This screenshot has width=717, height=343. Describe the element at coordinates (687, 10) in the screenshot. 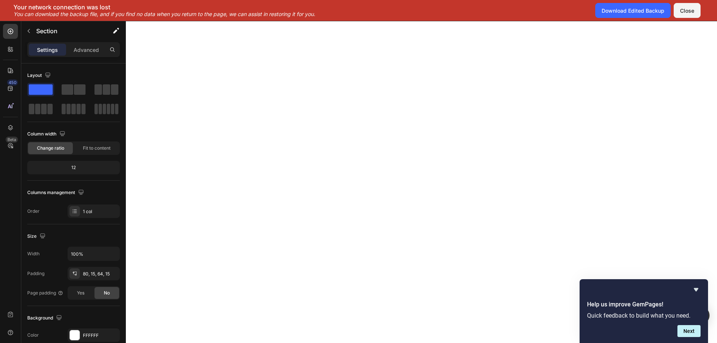

I see `div: Close` at that location.